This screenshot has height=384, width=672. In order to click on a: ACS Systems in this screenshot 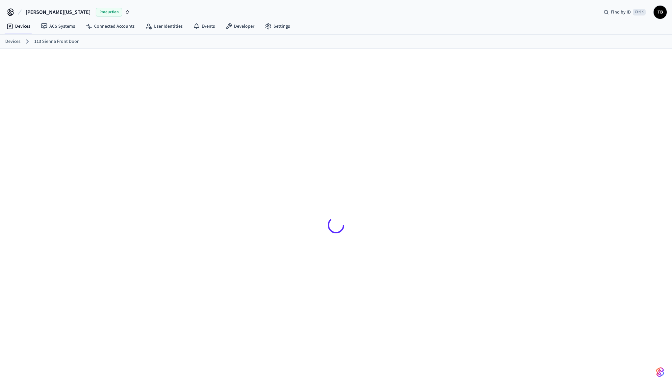, I will do `click(58, 26)`.